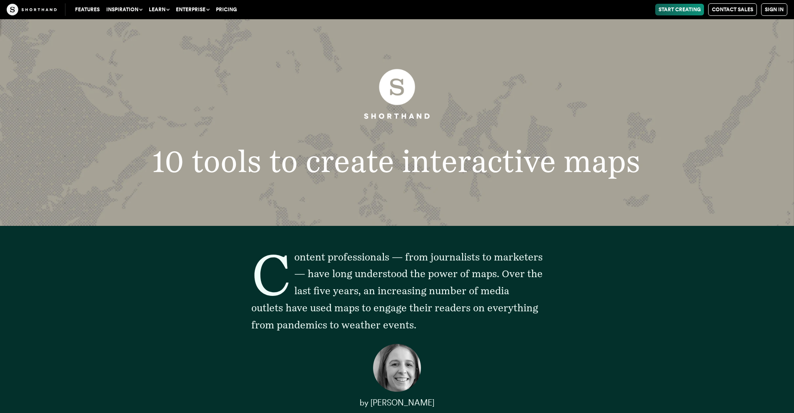 The width and height of the screenshot is (794, 413). Describe the element at coordinates (159, 10) in the screenshot. I see `button: Learn` at that location.